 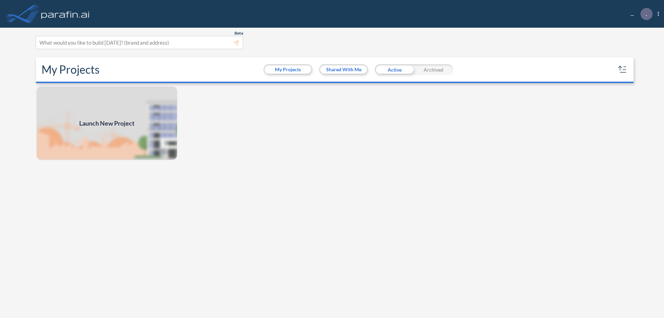 I want to click on button: sort, so click(x=623, y=70).